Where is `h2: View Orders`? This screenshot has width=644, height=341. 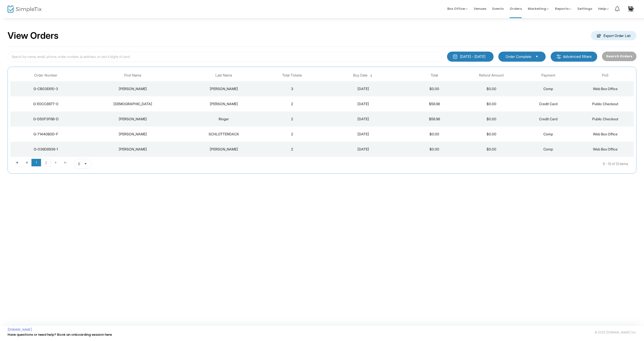 h2: View Orders is located at coordinates (33, 36).